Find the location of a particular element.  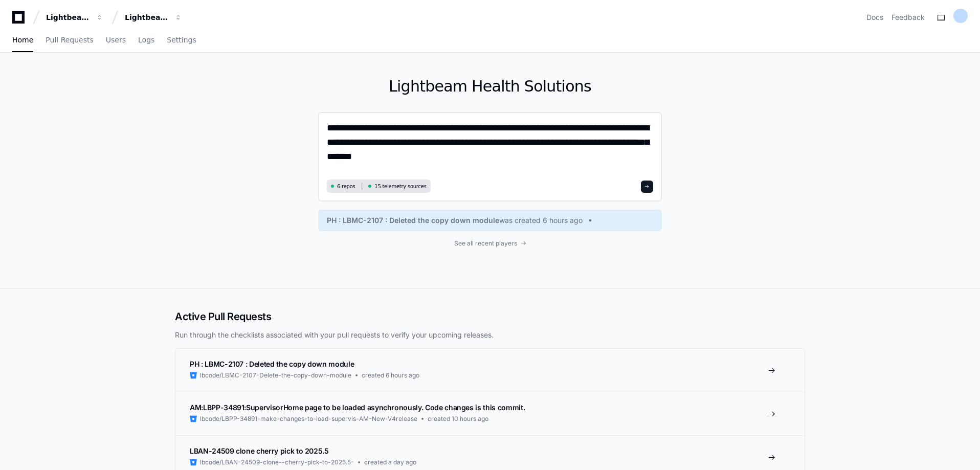

a: Docs is located at coordinates (874, 18).